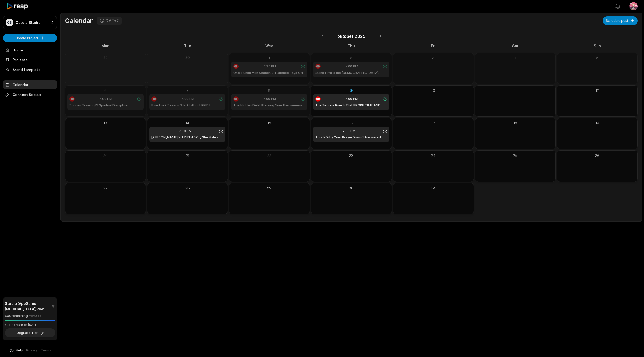 The height and width of the screenshot is (357, 644). Describe the element at coordinates (32, 350) in the screenshot. I see `a: Privacy` at that location.